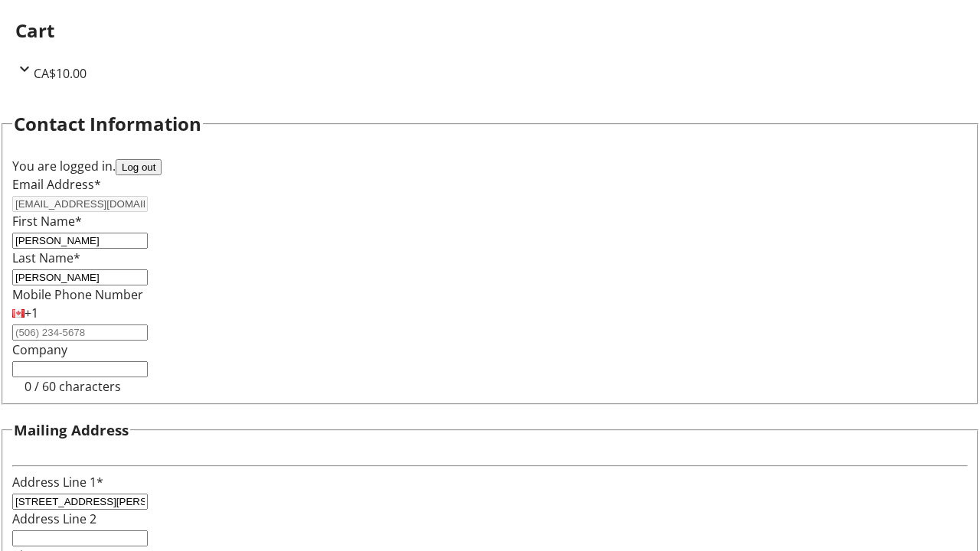 The image size is (980, 551). I want to click on h2: Cart, so click(490, 31).